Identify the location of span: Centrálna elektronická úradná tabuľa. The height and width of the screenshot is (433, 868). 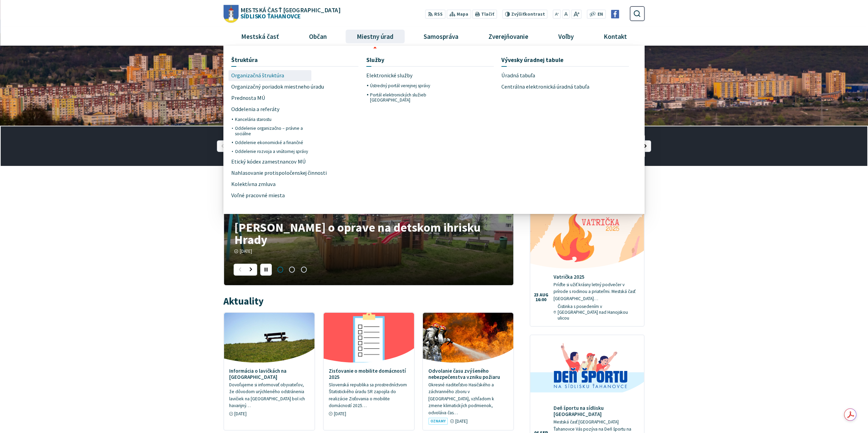
(545, 86).